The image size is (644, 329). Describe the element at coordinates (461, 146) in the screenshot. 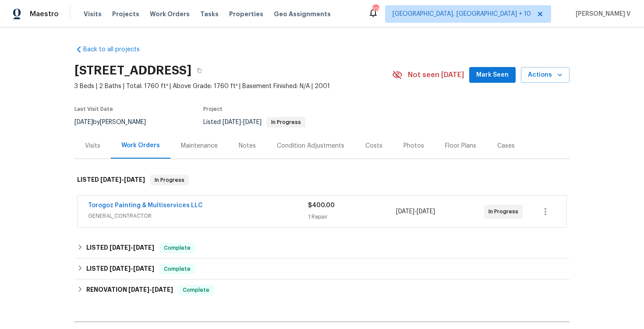

I see `div: Floor Plans` at that location.